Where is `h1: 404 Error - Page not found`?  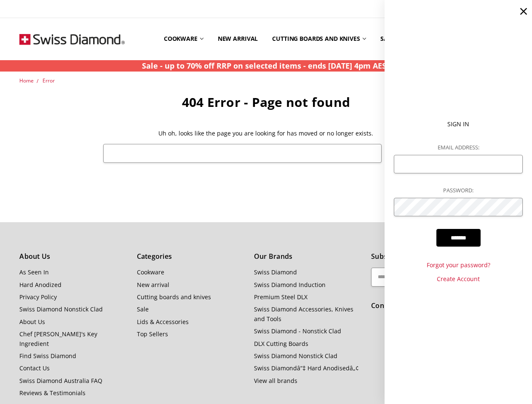 h1: 404 Error - Page not found is located at coordinates (266, 102).